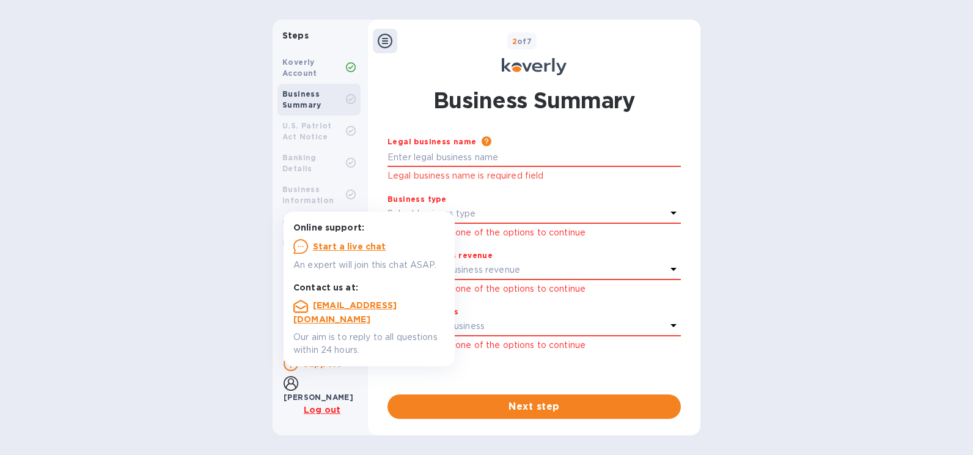 The height and width of the screenshot is (455, 973). I want to click on p: Our aim is to reply to all questions within 24 hours., so click(369, 343).